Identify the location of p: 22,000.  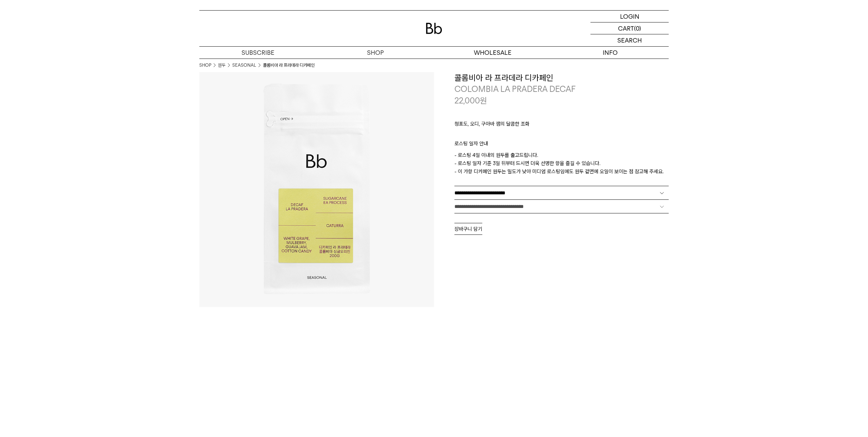
(471, 100).